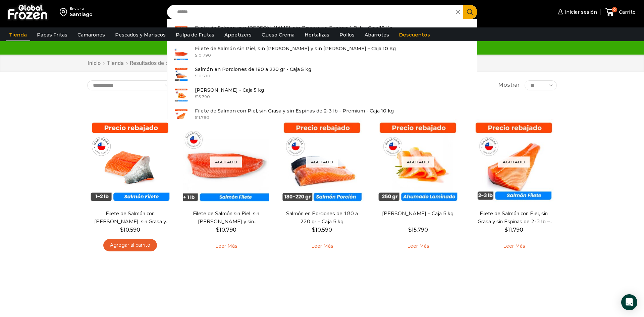 This screenshot has width=644, height=317. What do you see at coordinates (580, 12) in the screenshot?
I see `span: Iniciar sesión` at bounding box center [580, 12].